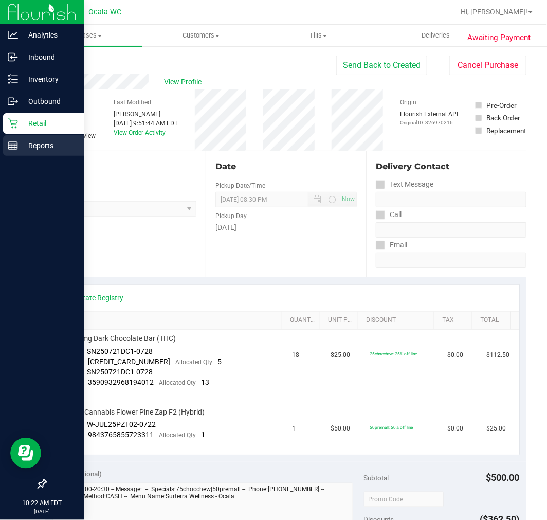  Describe the element at coordinates (497, 355) in the screenshot. I see `span: $112.50` at that location.